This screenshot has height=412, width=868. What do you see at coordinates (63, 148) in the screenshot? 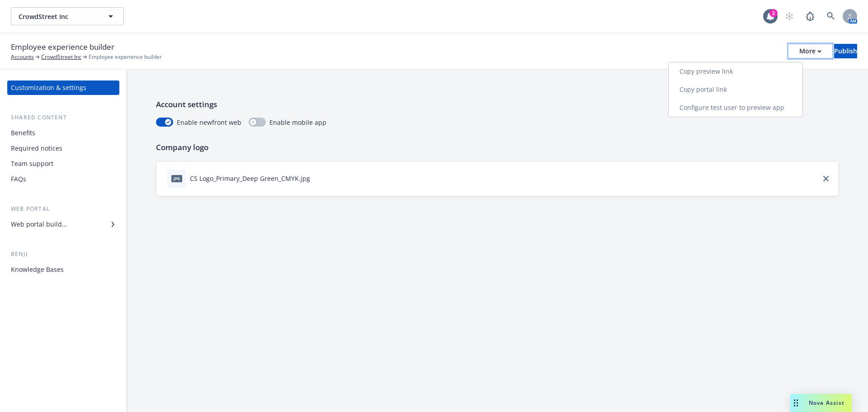
I see `a: Required notices` at bounding box center [63, 148].